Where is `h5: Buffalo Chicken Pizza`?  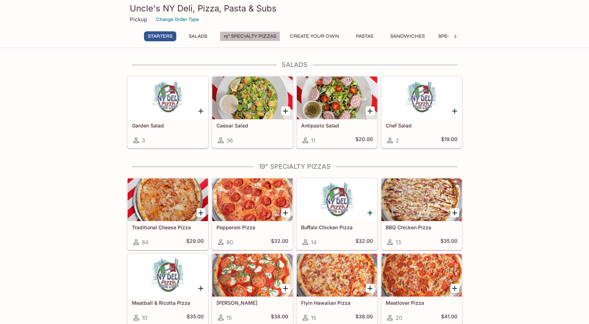 h5: Buffalo Chicken Pizza is located at coordinates (337, 227).